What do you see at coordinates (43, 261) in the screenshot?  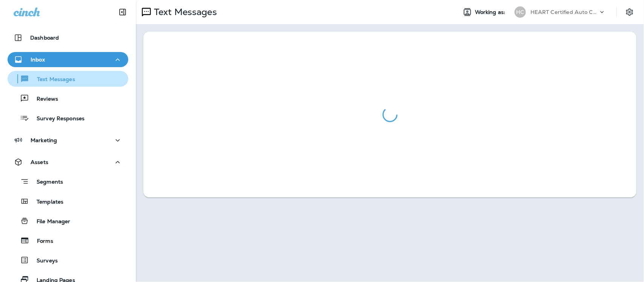 I see `p: Surveys` at bounding box center [43, 261].